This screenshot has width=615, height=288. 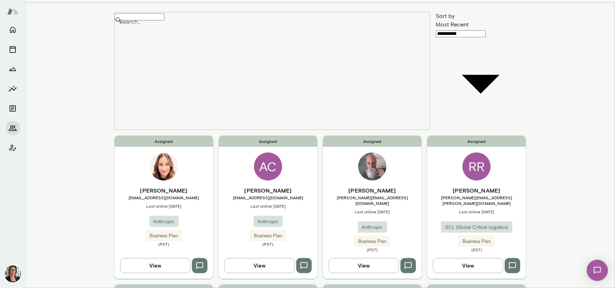 I want to click on label: Sort by, so click(x=446, y=16).